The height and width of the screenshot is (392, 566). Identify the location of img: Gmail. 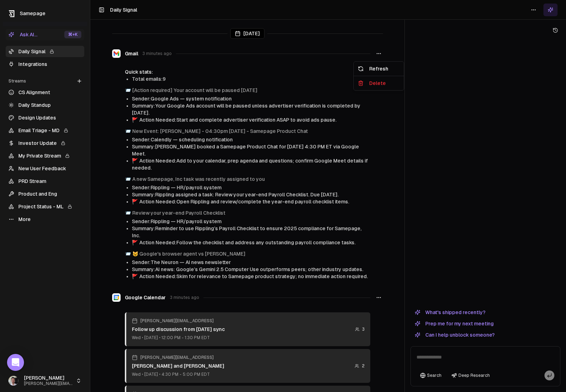
(116, 54).